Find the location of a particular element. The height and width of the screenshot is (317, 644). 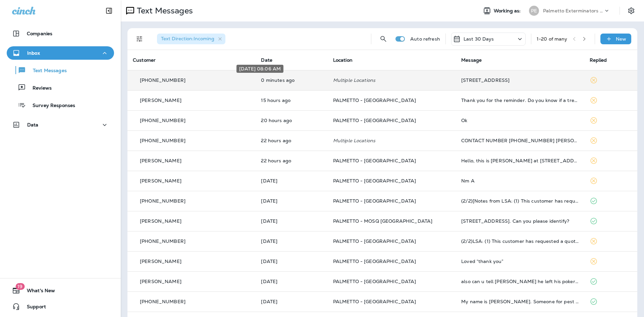

p: Palmetto Exterminators LLC is located at coordinates (573, 11).